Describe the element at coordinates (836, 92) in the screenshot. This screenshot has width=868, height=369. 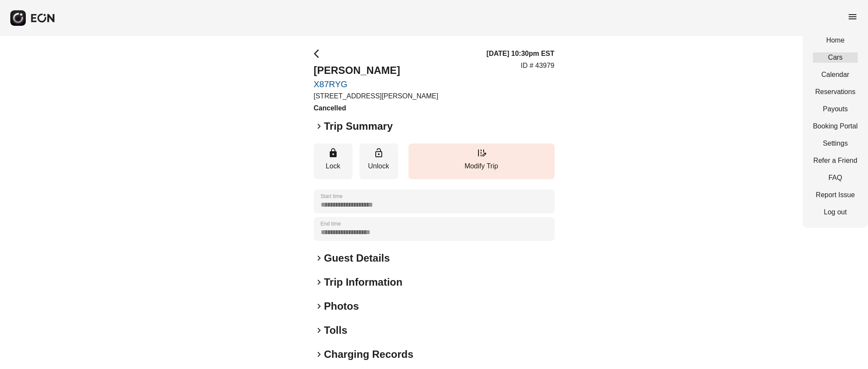
I see `a: Reservations` at that location.